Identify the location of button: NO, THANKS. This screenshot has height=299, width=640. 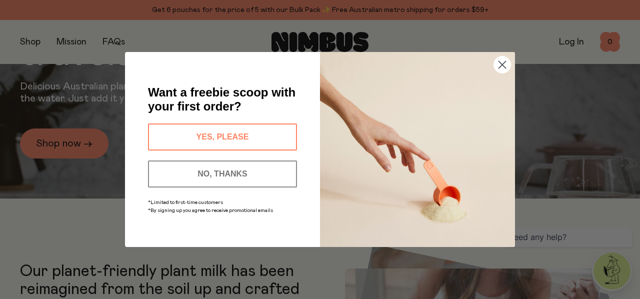
(222, 174).